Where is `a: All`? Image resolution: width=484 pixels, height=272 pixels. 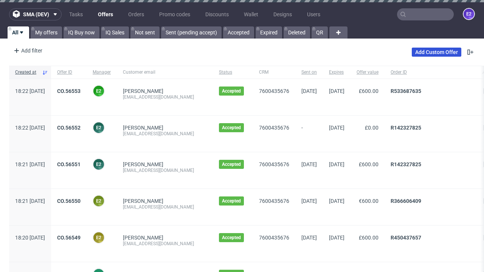 a: All is located at coordinates (18, 33).